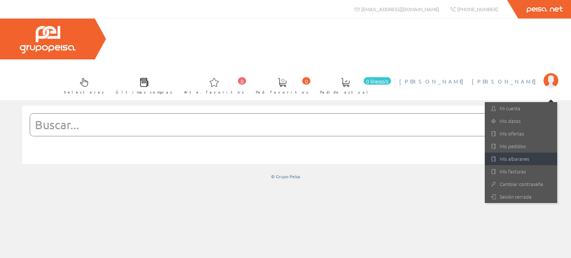 The width and height of the screenshot is (571, 258). What do you see at coordinates (521, 197) in the screenshot?
I see `a: Sesión cerrada` at bounding box center [521, 197].